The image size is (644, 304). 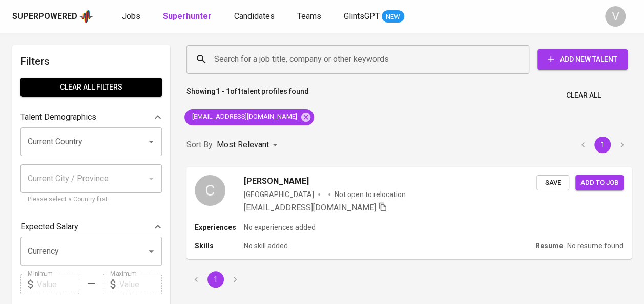 I want to click on span: Add to job, so click(x=599, y=183).